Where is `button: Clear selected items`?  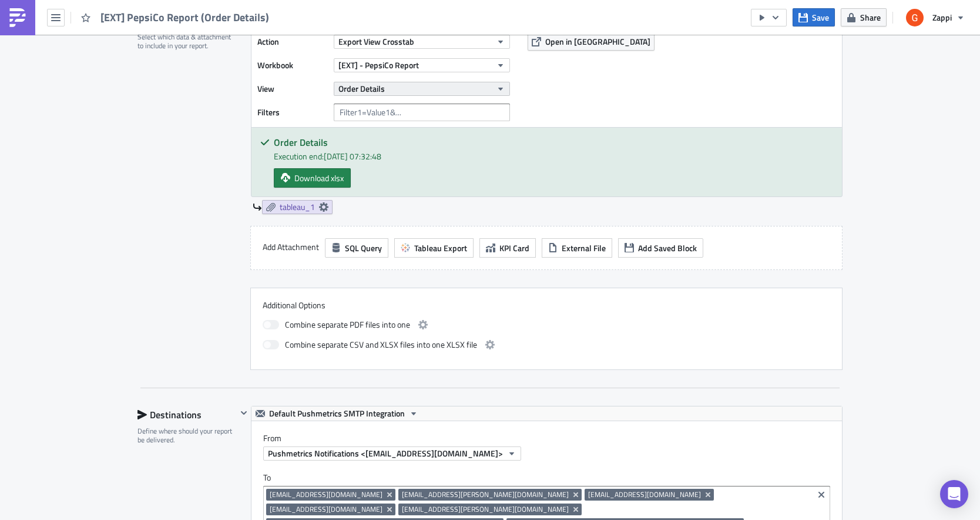
button: Clear selected items is located at coordinates (822, 494).